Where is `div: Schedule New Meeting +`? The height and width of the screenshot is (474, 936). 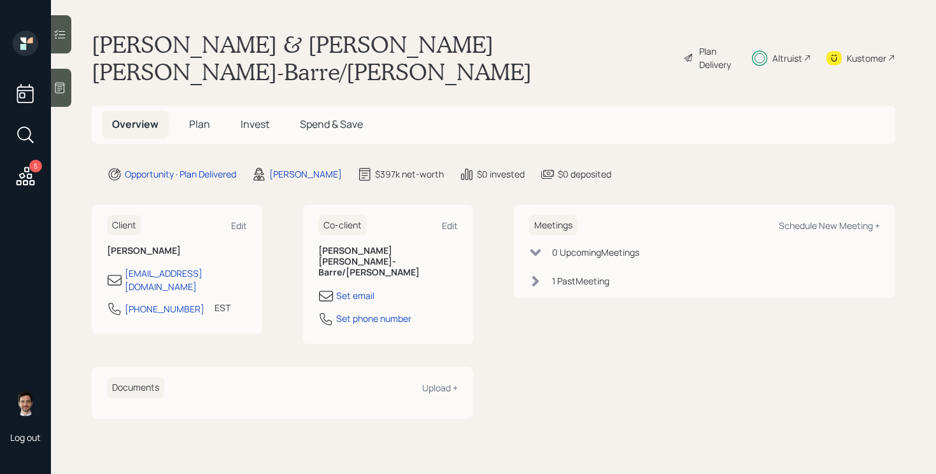
div: Schedule New Meeting + is located at coordinates (829, 225).